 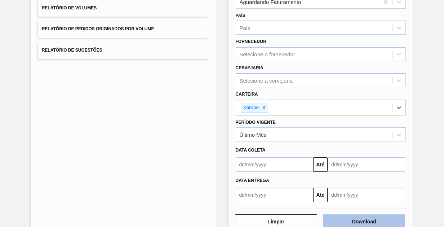 I want to click on div: Selecione o fornecedor, so click(x=268, y=54).